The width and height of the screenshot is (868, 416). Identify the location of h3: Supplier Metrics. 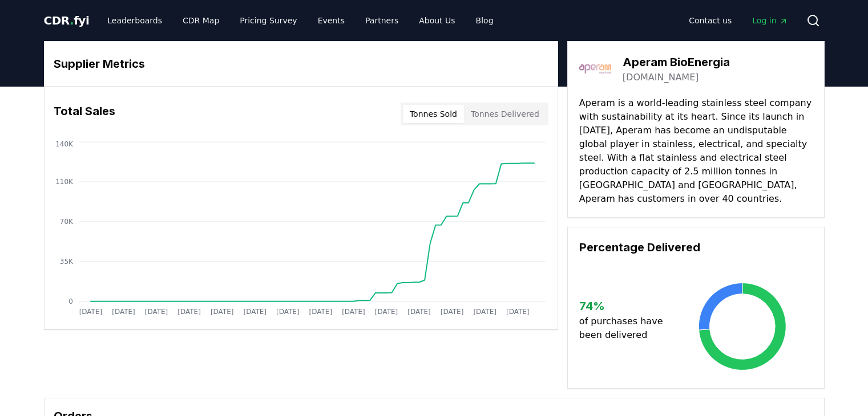
(301, 64).